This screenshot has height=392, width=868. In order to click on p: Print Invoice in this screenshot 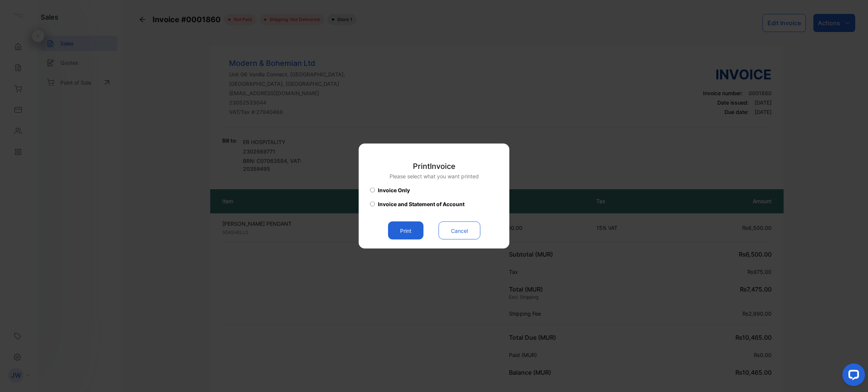, I will do `click(434, 167)`.